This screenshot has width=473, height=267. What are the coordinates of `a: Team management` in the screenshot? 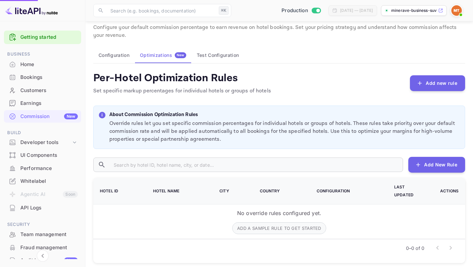 It's located at (42, 234).